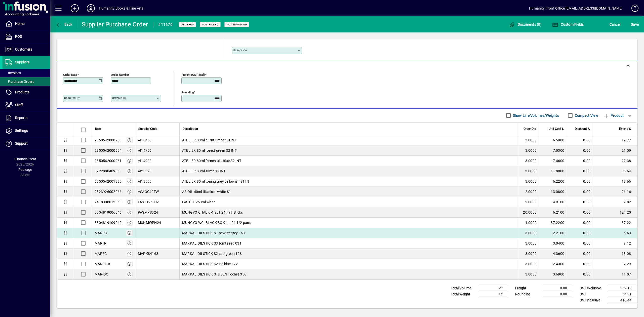  Describe the element at coordinates (615, 150) in the screenshot. I see `td: 21.09` at that location.